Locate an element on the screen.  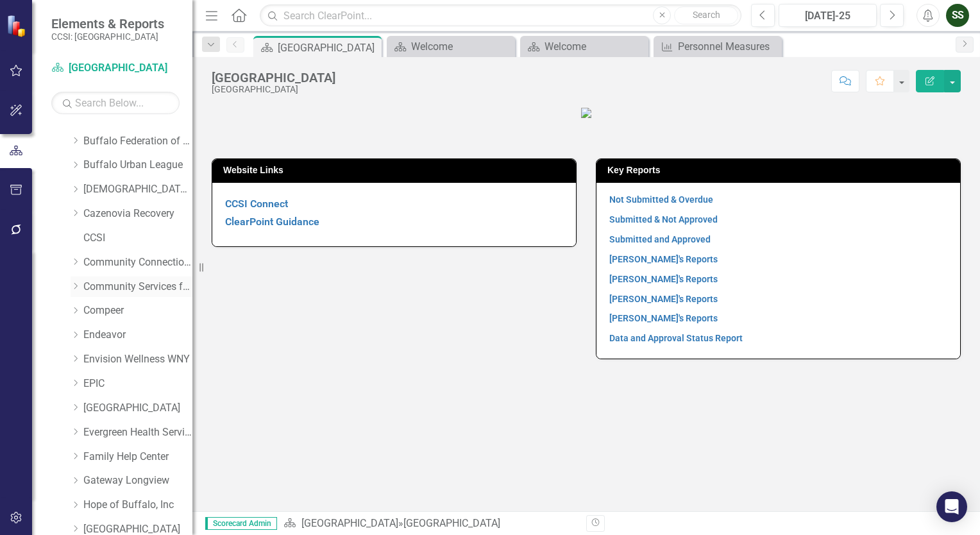
span: Scorecard Admin is located at coordinates (241, 523).